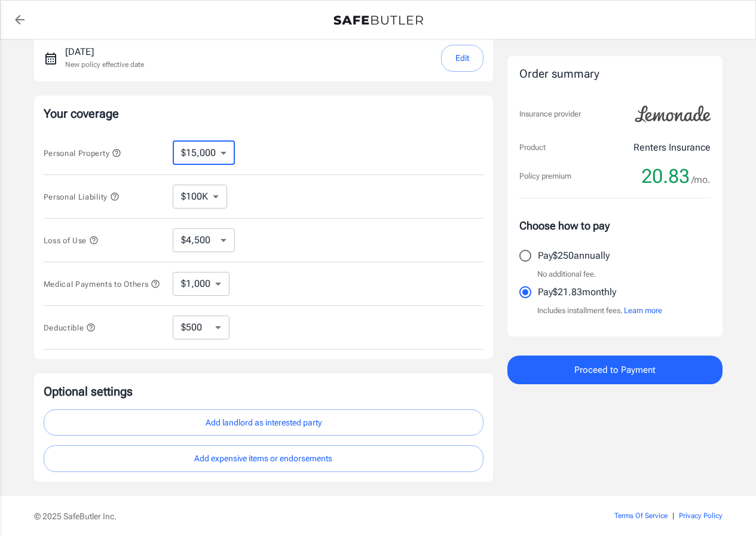 The width and height of the screenshot is (756, 536). What do you see at coordinates (104, 64) in the screenshot?
I see `p: New policy effective date` at bounding box center [104, 64].